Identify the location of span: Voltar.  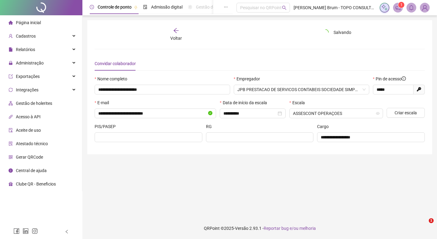
(176, 38).